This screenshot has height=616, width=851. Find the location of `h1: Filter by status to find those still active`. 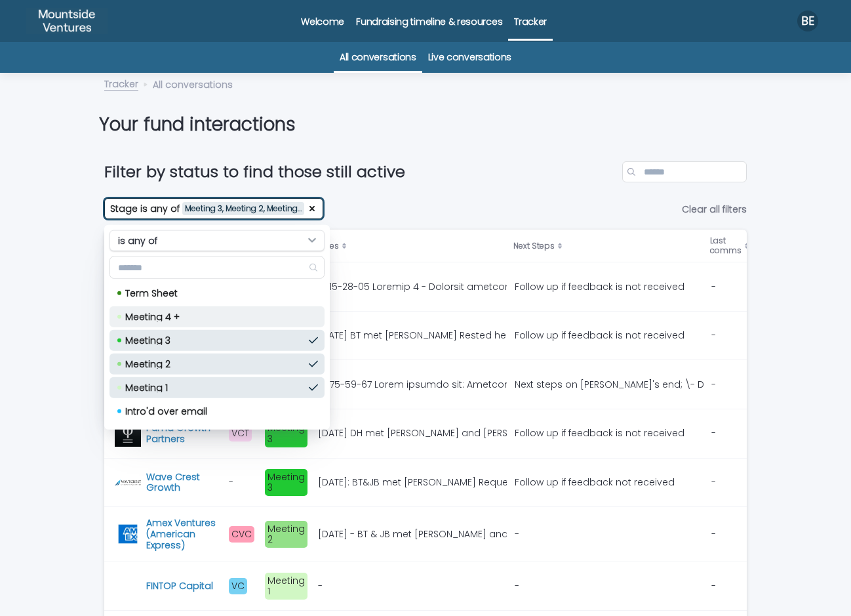

h1: Filter by status to find those still active is located at coordinates (361, 172).